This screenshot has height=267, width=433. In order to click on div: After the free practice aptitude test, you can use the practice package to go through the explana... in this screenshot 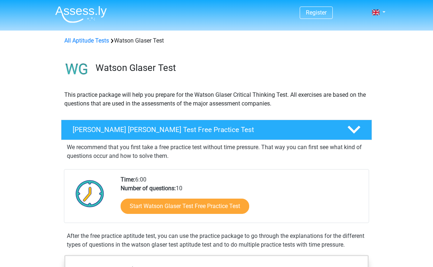, I will do `click(217, 240)`.